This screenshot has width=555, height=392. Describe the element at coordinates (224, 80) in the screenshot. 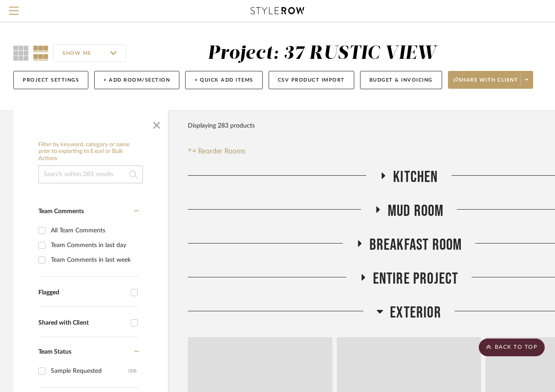

I see `button: + Quick Add Items` at that location.